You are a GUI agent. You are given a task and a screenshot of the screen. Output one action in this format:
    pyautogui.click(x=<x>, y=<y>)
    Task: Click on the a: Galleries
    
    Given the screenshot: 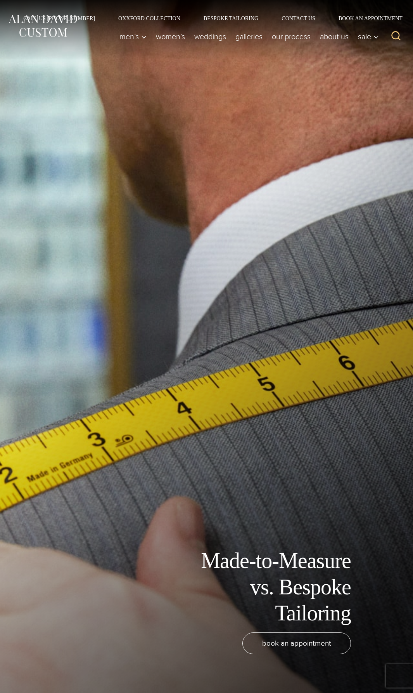 What is the action you would take?
    pyautogui.click(x=249, y=36)
    